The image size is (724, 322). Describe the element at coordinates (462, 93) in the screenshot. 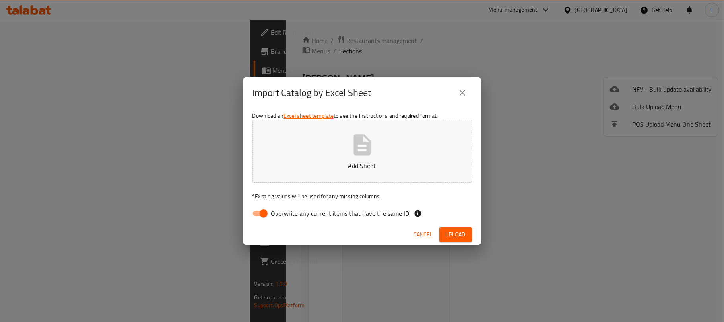

I see `button: close` at that location.